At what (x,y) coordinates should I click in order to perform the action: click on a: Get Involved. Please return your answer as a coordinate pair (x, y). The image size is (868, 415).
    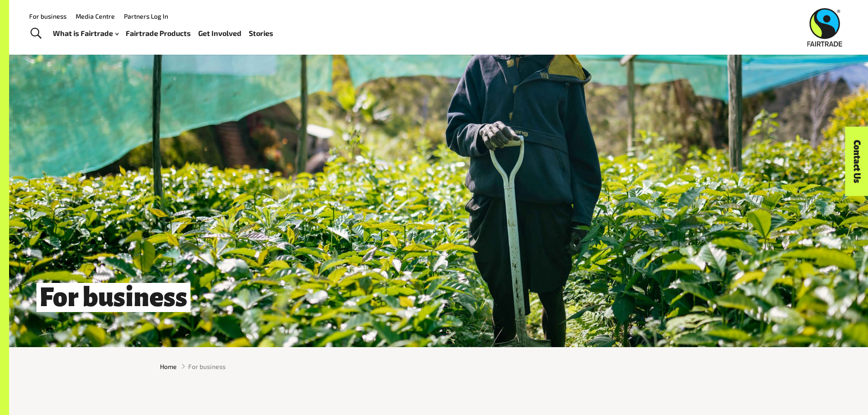
    Looking at the image, I should click on (220, 33).